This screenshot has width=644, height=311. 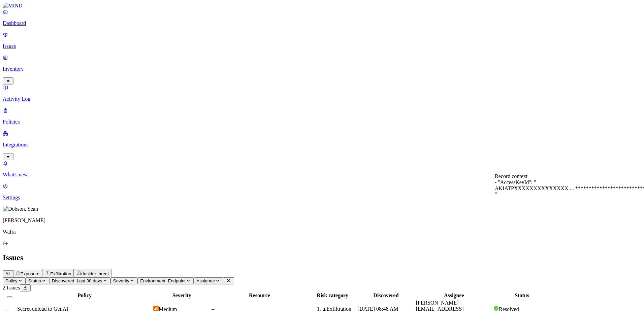 I want to click on span: Exposure, so click(x=30, y=274).